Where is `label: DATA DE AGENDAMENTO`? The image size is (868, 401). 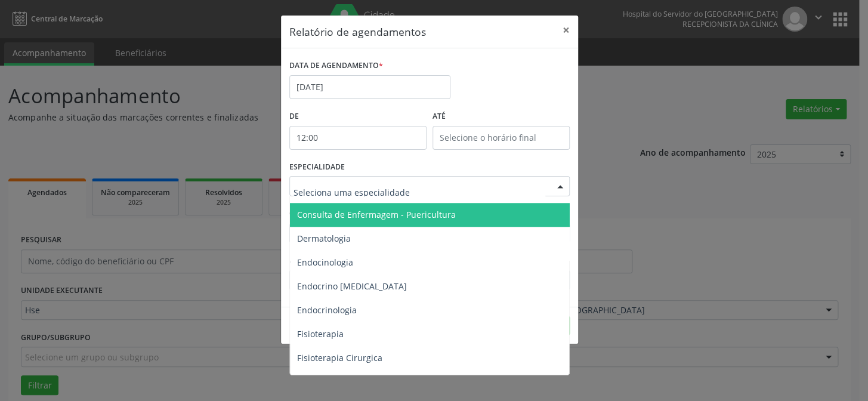
label: DATA DE AGENDAMENTO is located at coordinates (336, 66).